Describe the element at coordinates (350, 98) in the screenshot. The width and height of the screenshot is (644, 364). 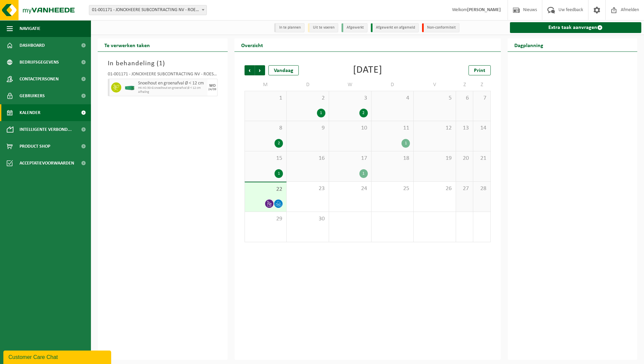
I see `span: 3` at that location.